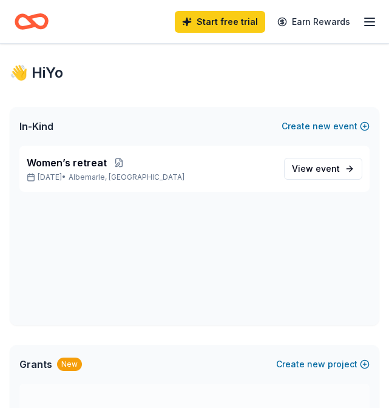 This screenshot has height=408, width=389. Describe the element at coordinates (323, 364) in the screenshot. I see `button: Createnewproject` at that location.